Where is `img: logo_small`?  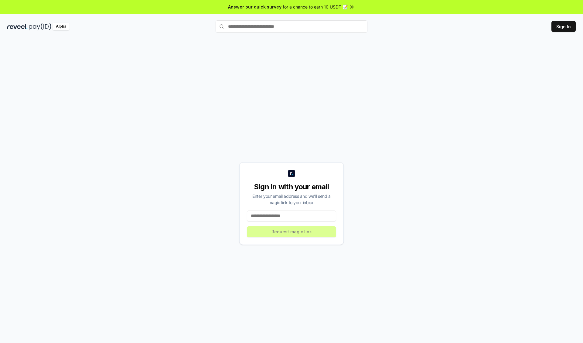 img: logo_small is located at coordinates (292, 173).